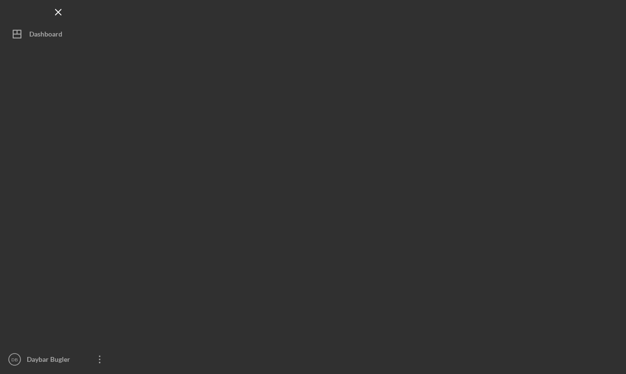  I want to click on div: Daybar Bugler, so click(56, 361).